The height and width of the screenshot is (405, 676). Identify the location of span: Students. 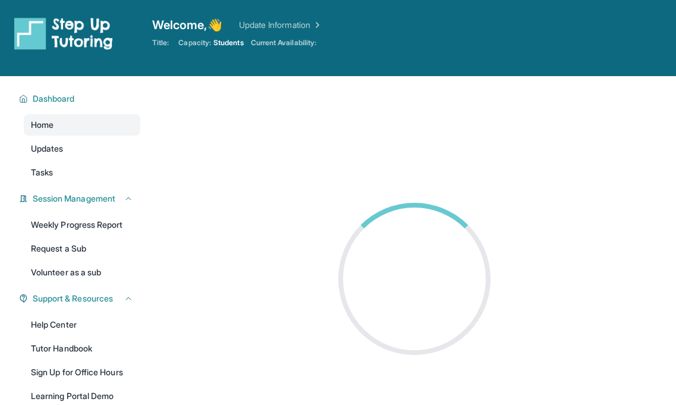
(228, 43).